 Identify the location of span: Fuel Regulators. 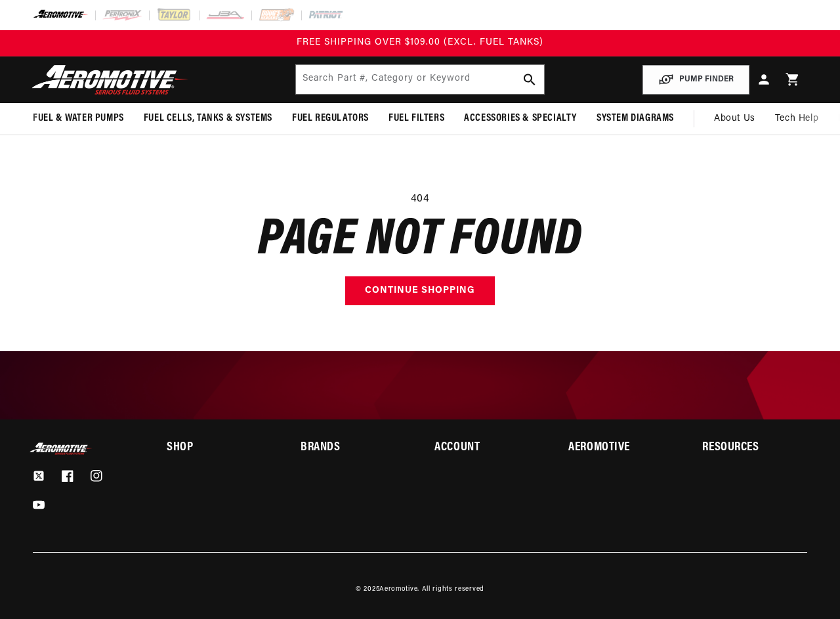
(330, 118).